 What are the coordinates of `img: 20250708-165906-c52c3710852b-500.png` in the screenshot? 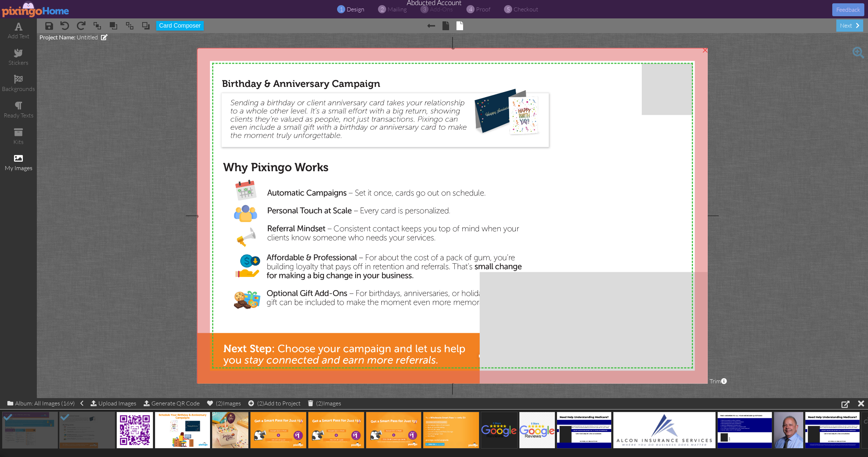 It's located at (451, 430).